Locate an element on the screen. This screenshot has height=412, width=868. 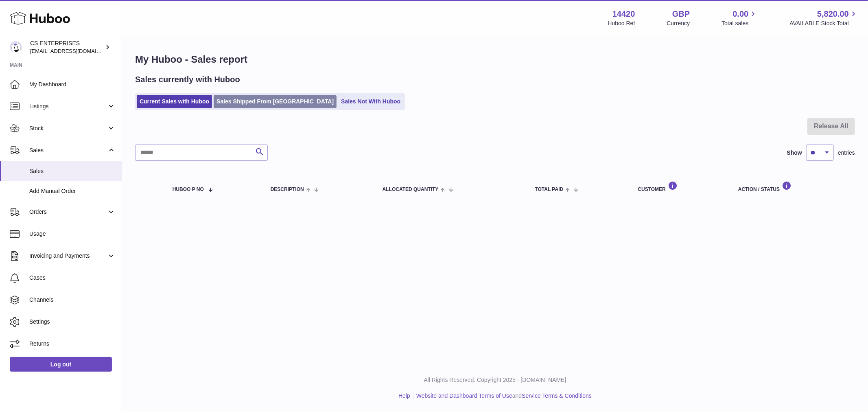
span: Cases is located at coordinates (73, 277).